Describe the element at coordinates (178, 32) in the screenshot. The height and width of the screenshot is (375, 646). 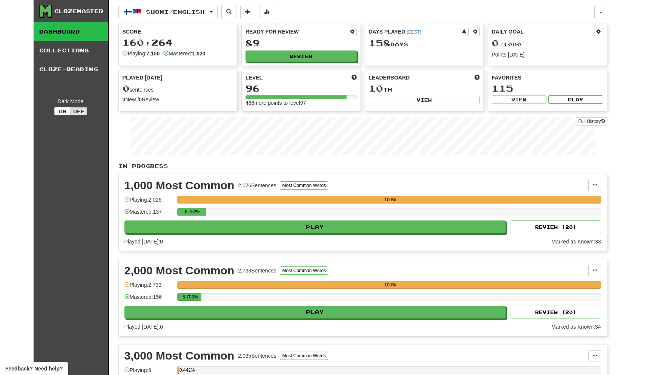
I see `div: Score` at that location.